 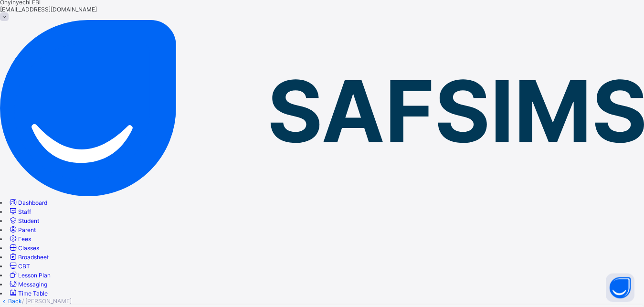 I want to click on span: Messaging, so click(x=32, y=284).